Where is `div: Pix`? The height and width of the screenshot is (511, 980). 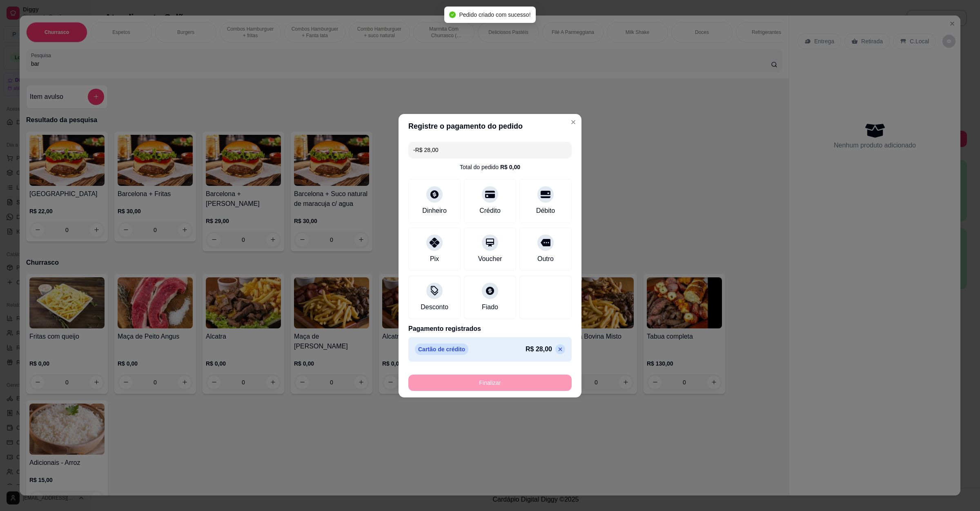 div: Pix is located at coordinates (434, 259).